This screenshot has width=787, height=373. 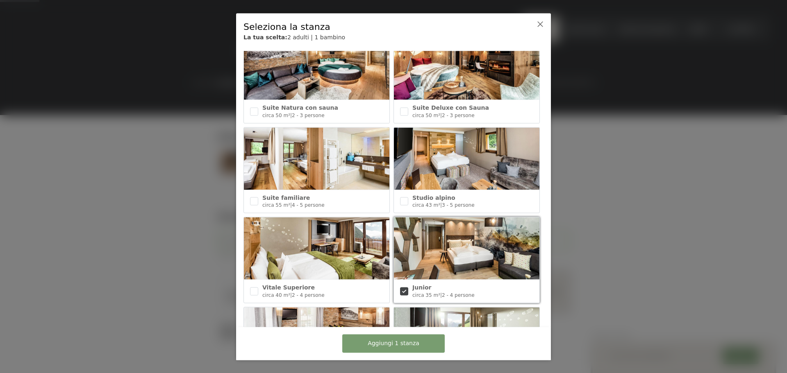 I want to click on font: Vitale Superiore, so click(x=288, y=288).